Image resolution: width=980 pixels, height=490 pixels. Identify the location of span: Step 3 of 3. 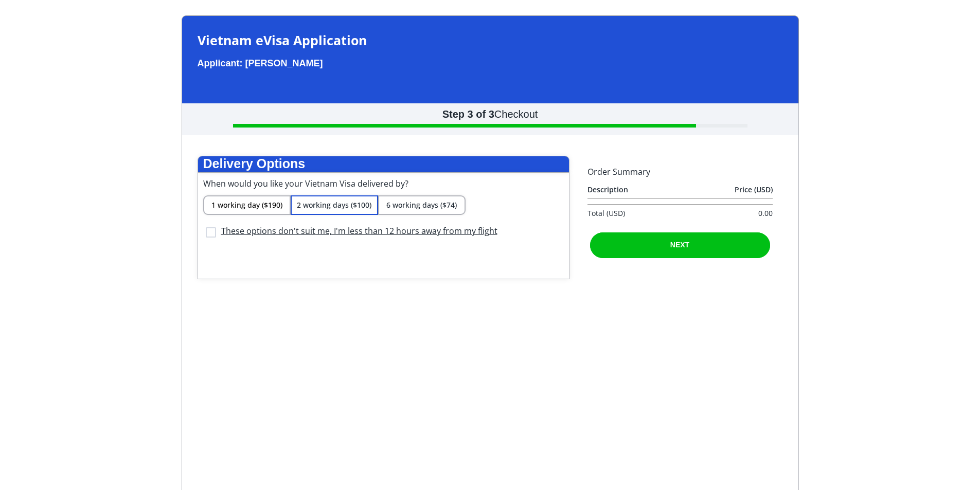
(468, 114).